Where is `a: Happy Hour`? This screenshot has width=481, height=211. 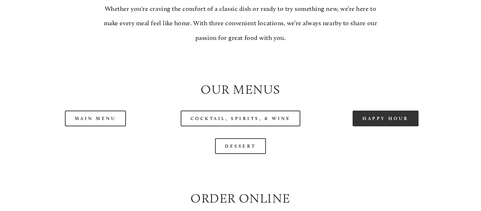
a: Happy Hour is located at coordinates (385, 119).